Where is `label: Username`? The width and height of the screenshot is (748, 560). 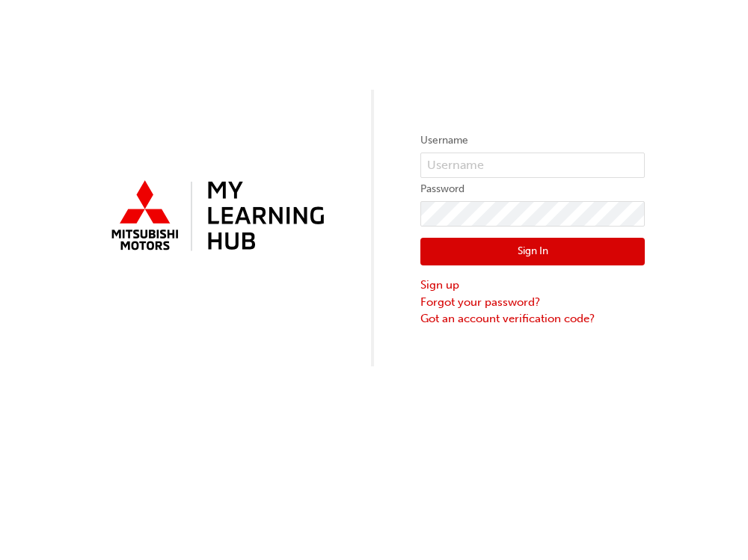
label: Username is located at coordinates (533, 140).